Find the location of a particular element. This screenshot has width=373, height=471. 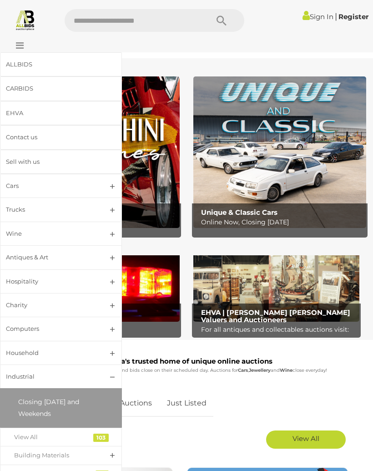

b: Unique & Classic Cars is located at coordinates (239, 212).